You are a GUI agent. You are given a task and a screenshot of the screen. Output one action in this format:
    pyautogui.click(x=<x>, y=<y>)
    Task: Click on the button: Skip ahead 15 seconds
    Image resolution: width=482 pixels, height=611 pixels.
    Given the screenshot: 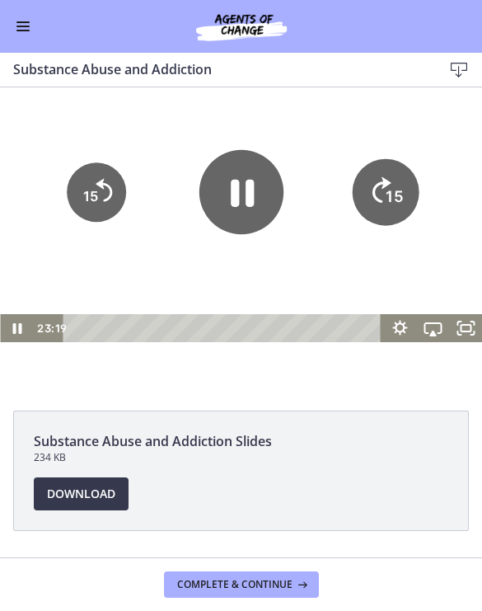 What is the action you would take?
    pyautogui.click(x=386, y=172)
    